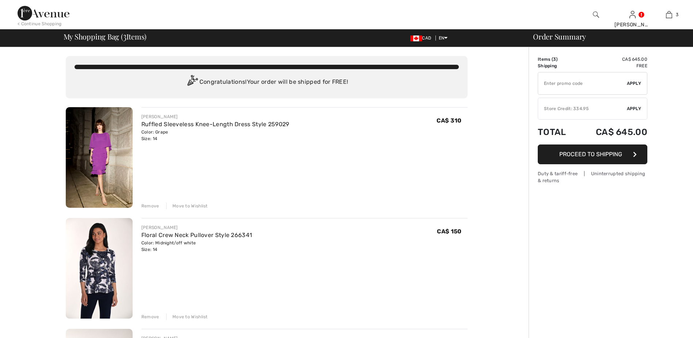 The height and width of the screenshot is (338, 693). I want to click on div: Duty & tariff-free | Uninterrupted shipping & returns, so click(593, 177).